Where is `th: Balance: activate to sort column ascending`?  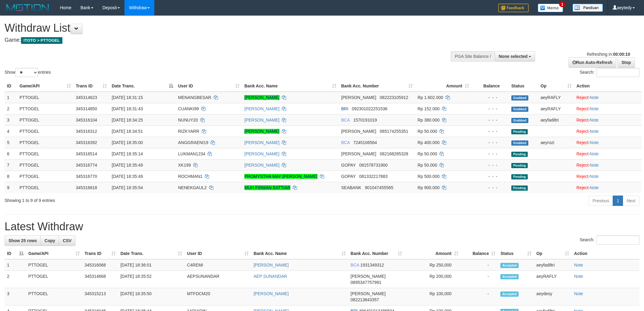 th: Balance: activate to sort column ascending is located at coordinates (480, 253).